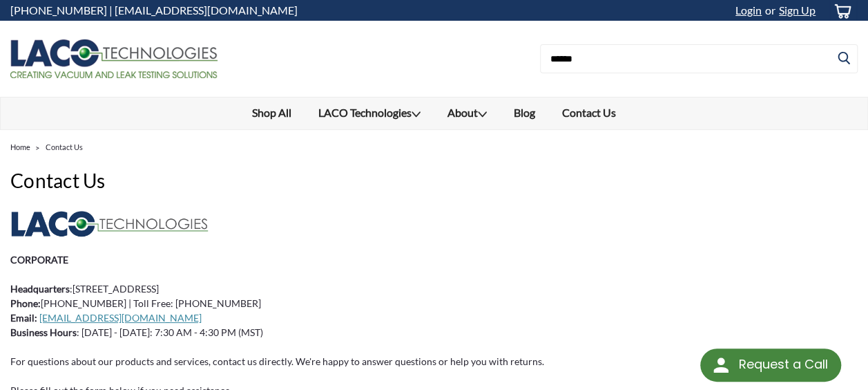  I want to click on strong: Headquarters, so click(40, 288).